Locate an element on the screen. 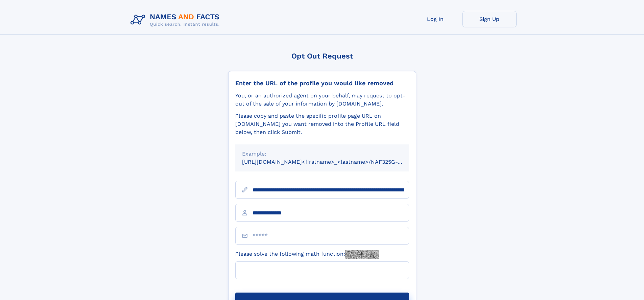  div: Example: is located at coordinates (322, 154).